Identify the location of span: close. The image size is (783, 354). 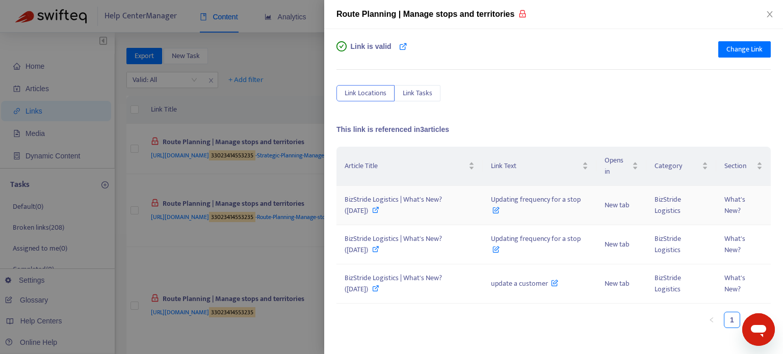
(770, 14).